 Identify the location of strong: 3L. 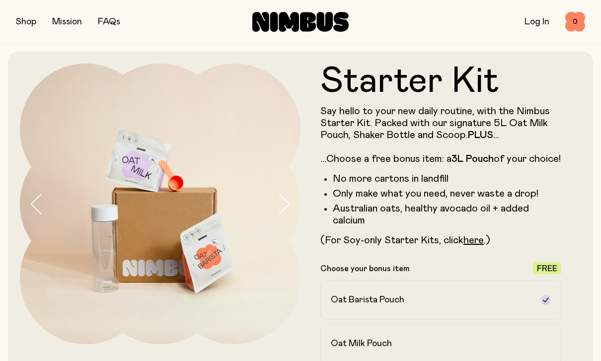
(457, 159).